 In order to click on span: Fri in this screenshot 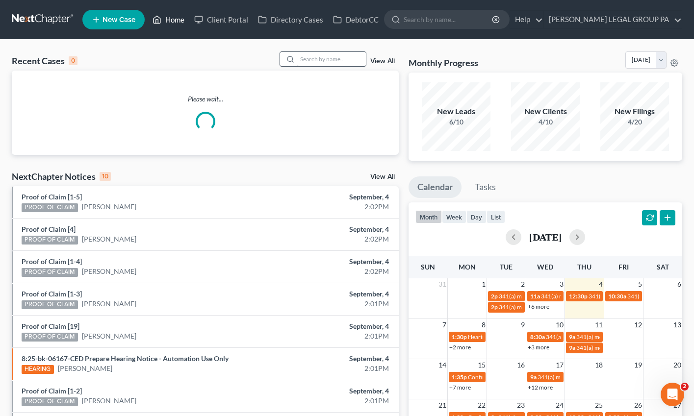, I will do `click(623, 267)`.